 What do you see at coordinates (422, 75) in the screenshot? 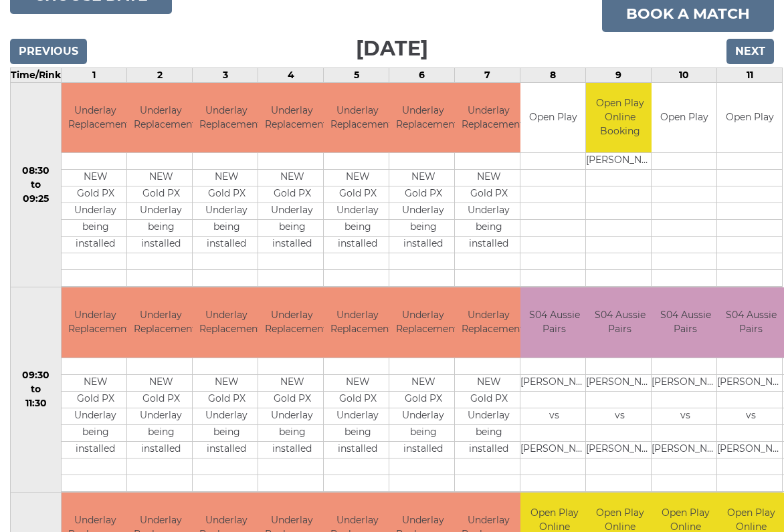
I see `td: 6` at bounding box center [422, 75].